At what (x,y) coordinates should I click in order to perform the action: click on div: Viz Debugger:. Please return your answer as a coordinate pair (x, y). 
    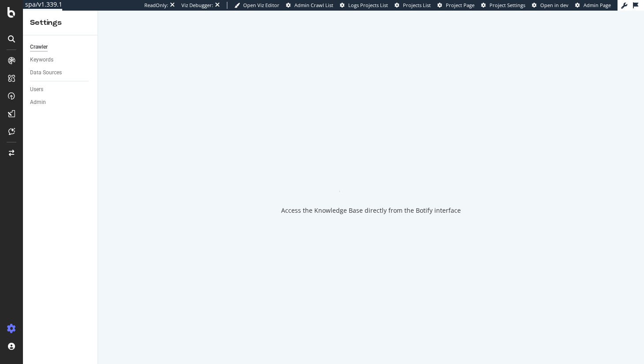
    Looking at the image, I should click on (197, 5).